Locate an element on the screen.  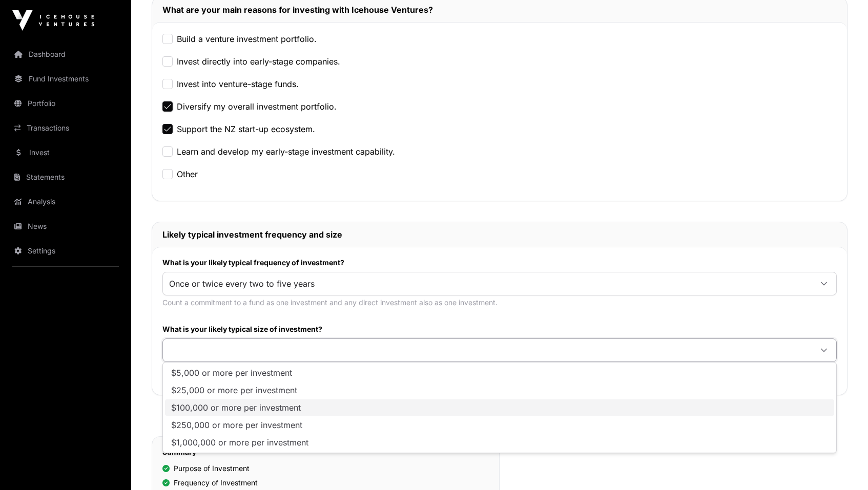
h2: Summary is located at coordinates (325, 452).